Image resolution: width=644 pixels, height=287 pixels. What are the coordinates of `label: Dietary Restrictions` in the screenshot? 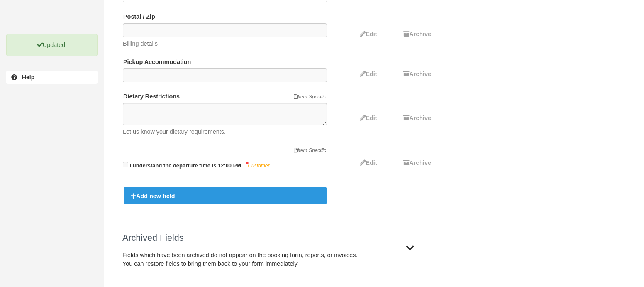 It's located at (151, 96).